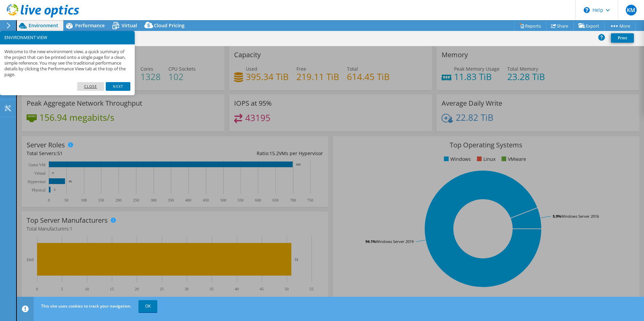 Image resolution: width=644 pixels, height=321 pixels. Describe the element at coordinates (129, 25) in the screenshot. I see `span: Virtual` at that location.